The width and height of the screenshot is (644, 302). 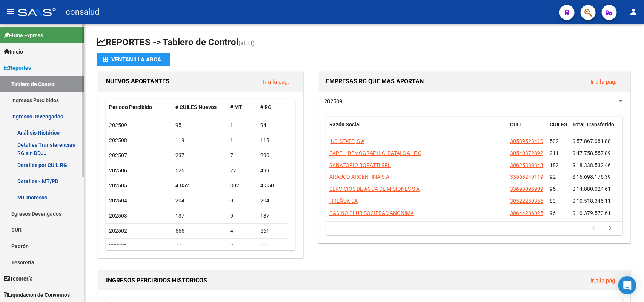 What do you see at coordinates (592, 141) in the screenshot?
I see `span: $ 57.867.081,88` at bounding box center [592, 141].